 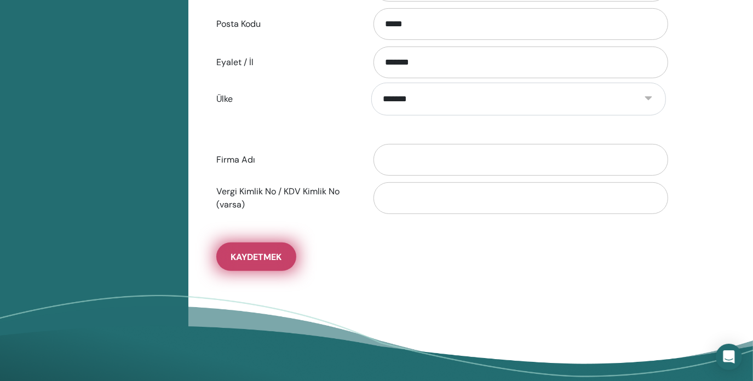 I want to click on font: Firma Adı, so click(x=235, y=159).